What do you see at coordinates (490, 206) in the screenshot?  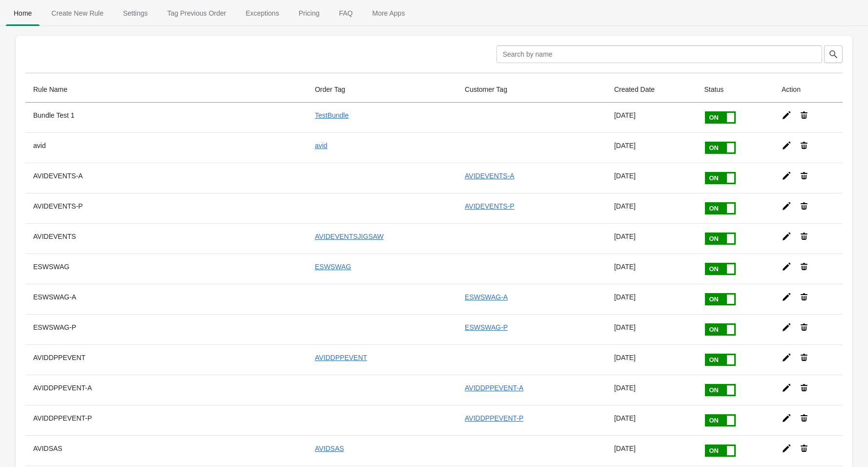 I see `a: AVIDEVENTS-P` at bounding box center [490, 206].